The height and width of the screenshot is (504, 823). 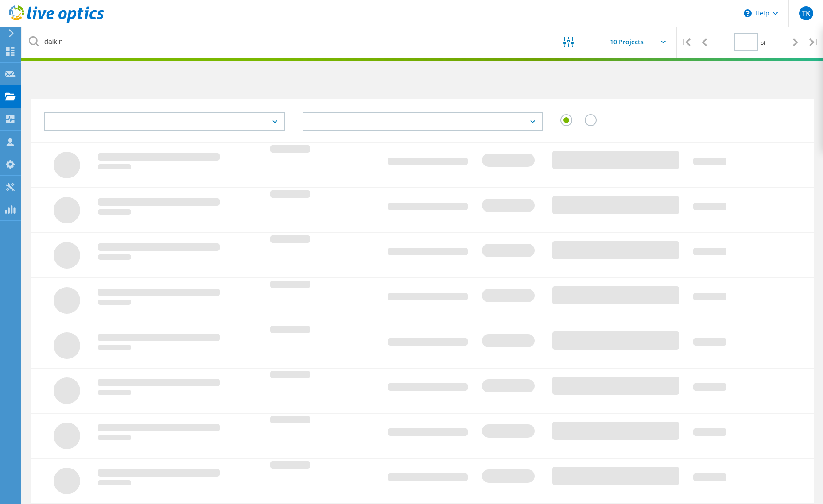 What do you see at coordinates (748, 14) in the screenshot?
I see `svg: \n` at bounding box center [748, 14].